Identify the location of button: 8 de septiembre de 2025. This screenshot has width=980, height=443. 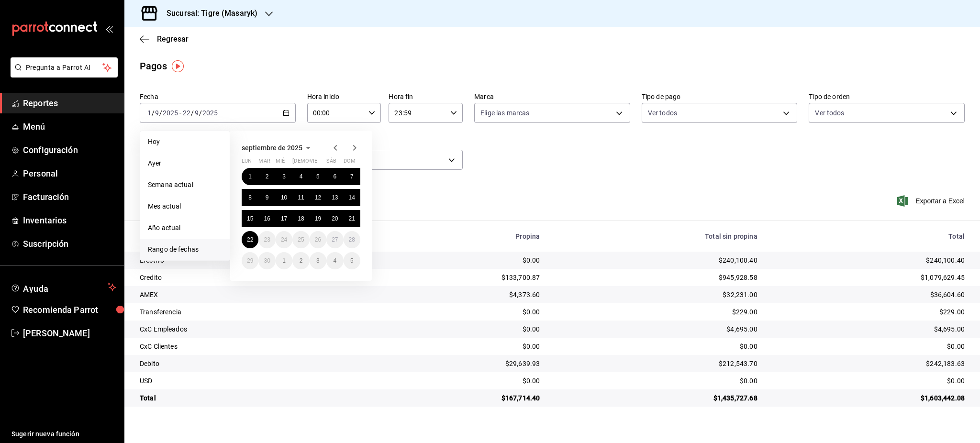
(250, 198).